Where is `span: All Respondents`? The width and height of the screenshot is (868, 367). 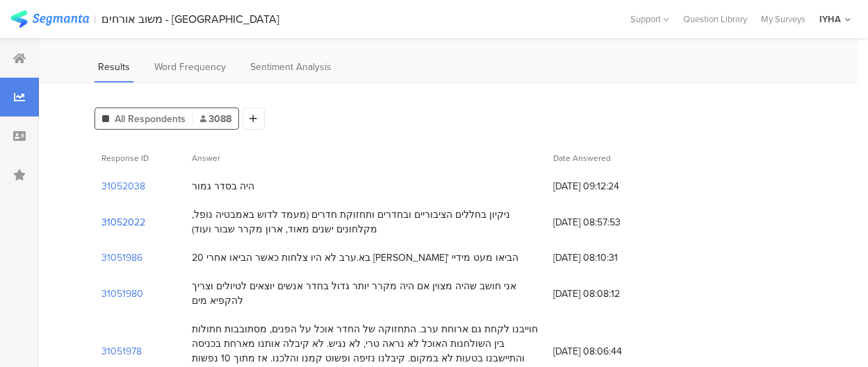
span: All Respondents is located at coordinates (150, 119).